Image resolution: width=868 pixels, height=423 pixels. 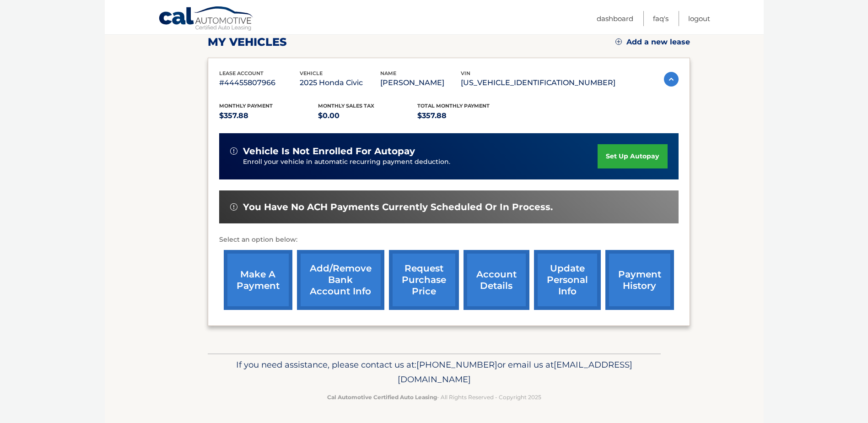 I want to click on h2: my vehicles, so click(x=247, y=42).